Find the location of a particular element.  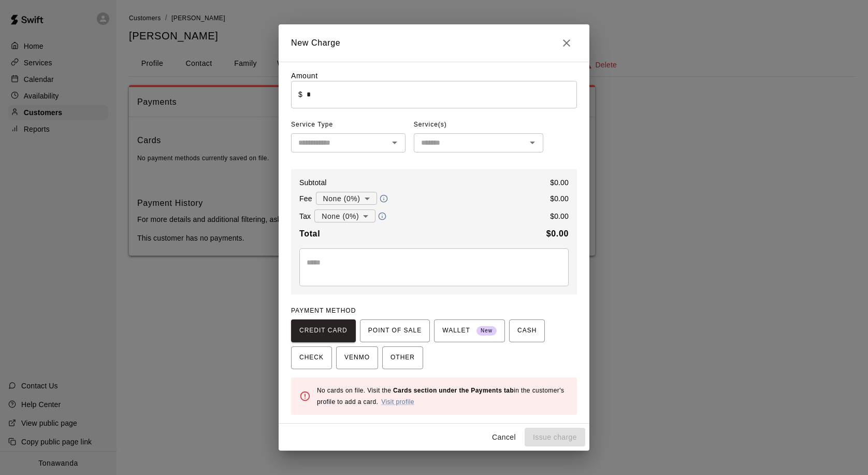

span: Service Type is located at coordinates (348, 125).